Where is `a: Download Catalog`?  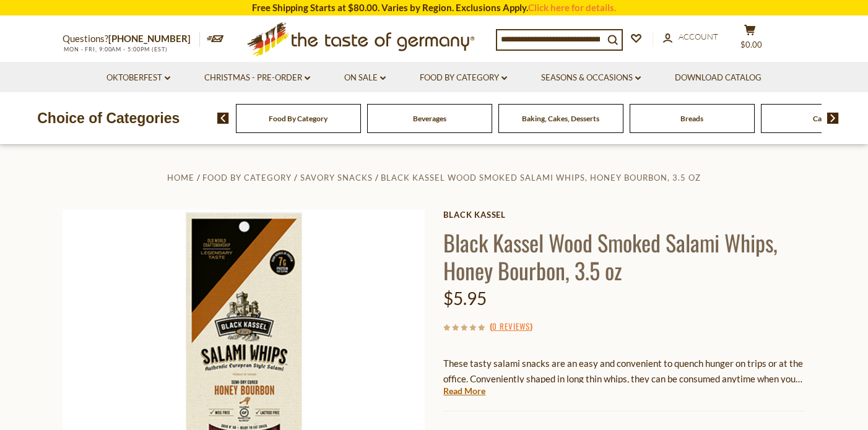 a: Download Catalog is located at coordinates (718, 78).